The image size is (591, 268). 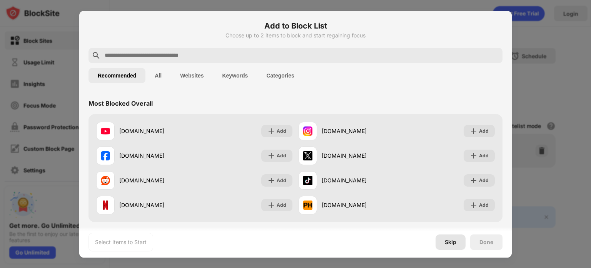 What do you see at coordinates (451, 242) in the screenshot?
I see `div: Skip` at bounding box center [451, 242].